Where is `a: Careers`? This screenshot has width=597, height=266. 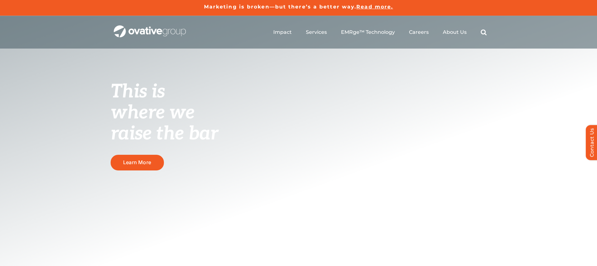
a: Careers is located at coordinates (419, 32).